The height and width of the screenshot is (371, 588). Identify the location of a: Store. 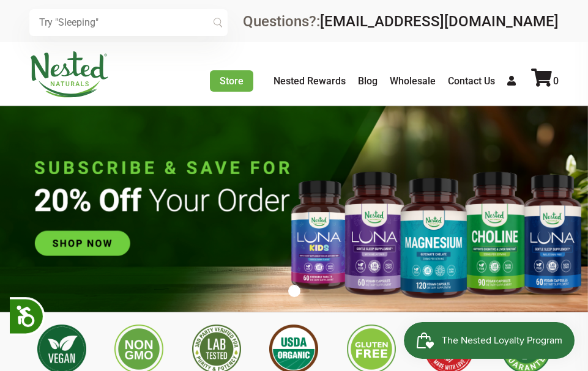
(231, 81).